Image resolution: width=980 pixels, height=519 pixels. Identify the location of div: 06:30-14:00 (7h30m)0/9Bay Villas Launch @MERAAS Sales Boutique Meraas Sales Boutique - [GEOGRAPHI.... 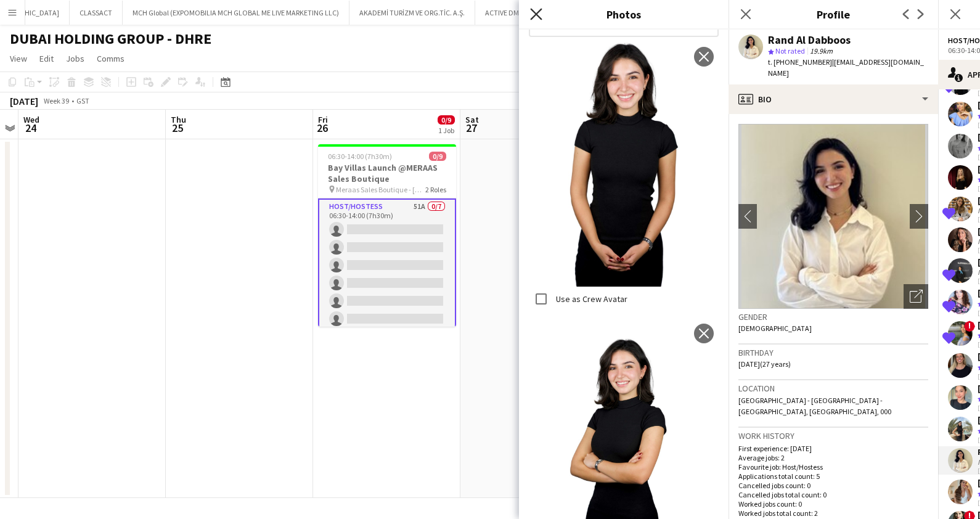
(387, 236).